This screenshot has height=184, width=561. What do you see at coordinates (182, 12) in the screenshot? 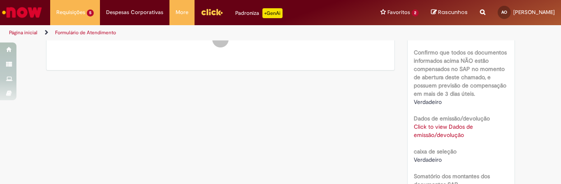
I see `span: More` at bounding box center [182, 12].